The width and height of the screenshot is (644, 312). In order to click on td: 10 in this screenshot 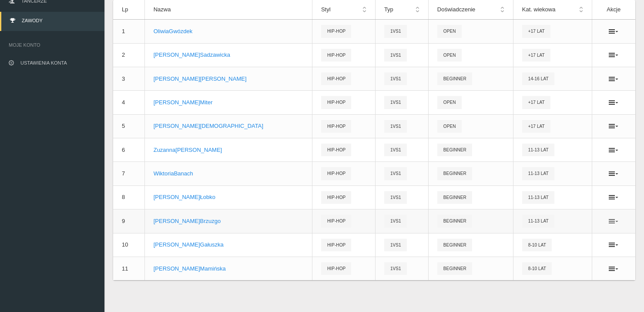, I will do `click(129, 245)`.